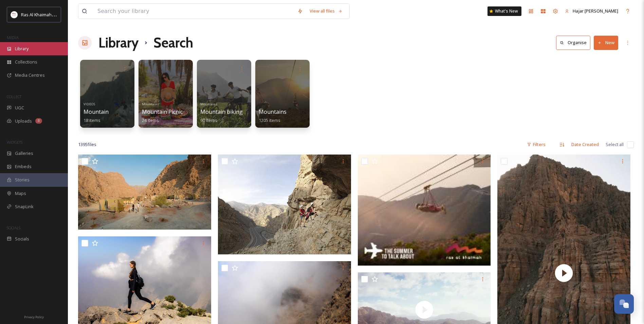  Describe the element at coordinates (573, 42) in the screenshot. I see `button: Organise` at that location.